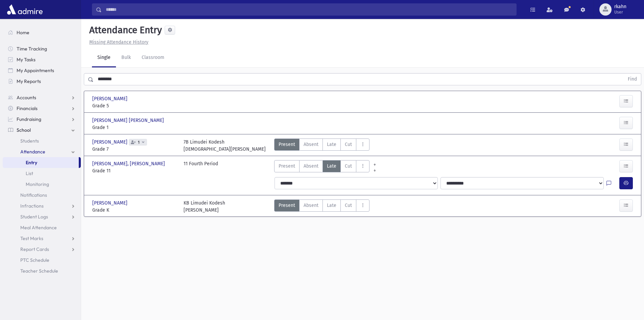 The image size is (644, 320). What do you see at coordinates (41, 238) in the screenshot?
I see `a: Test Marks` at bounding box center [41, 238].